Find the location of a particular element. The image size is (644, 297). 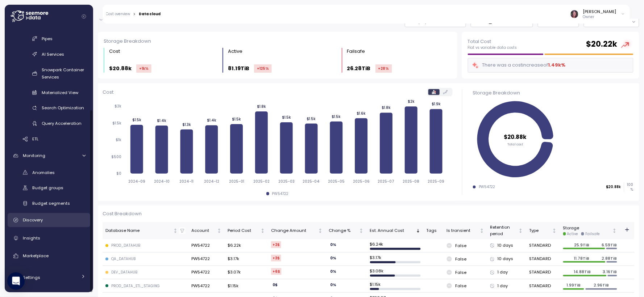

p: Total Cost is located at coordinates (493, 41).